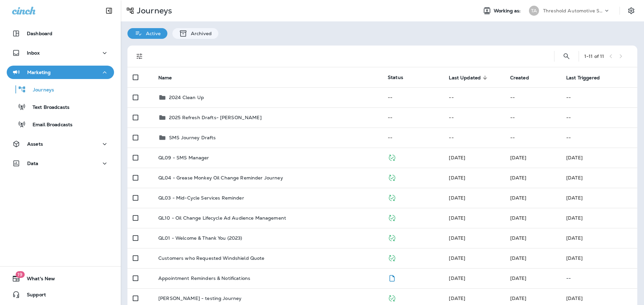 The height and width of the screenshot is (305, 644). What do you see at coordinates (60, 295) in the screenshot?
I see `button: Support` at bounding box center [60, 295].